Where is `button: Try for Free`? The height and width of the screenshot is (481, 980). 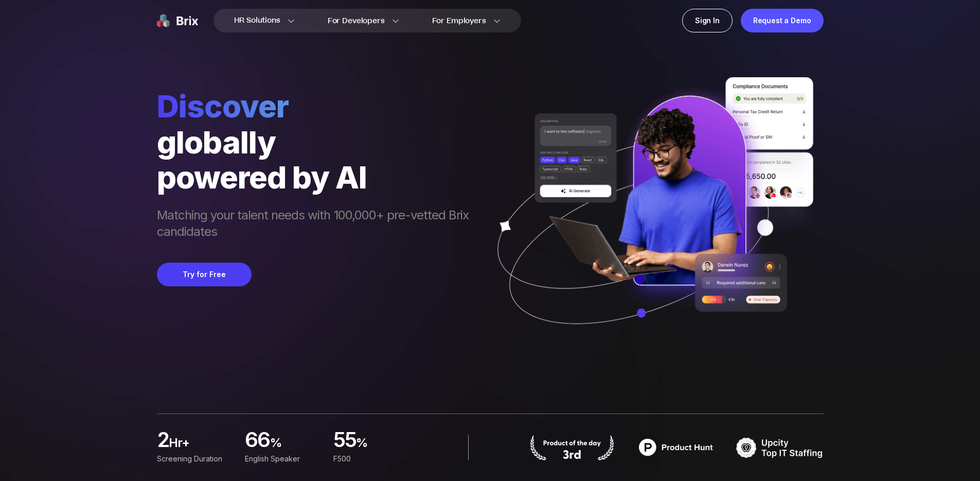 button: Try for Free is located at coordinates (205, 275).